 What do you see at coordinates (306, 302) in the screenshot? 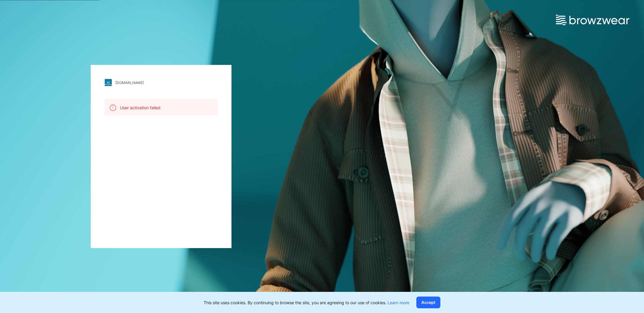
I see `p: This site uses cookies. By continuing to browse the site, you are agreeing to our use of cookies.` at bounding box center [306, 302].